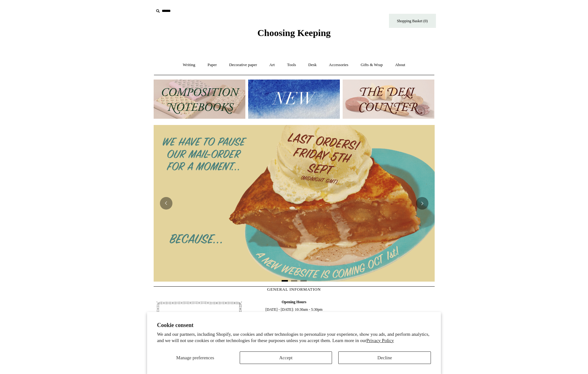 This screenshot has height=374, width=588. What do you see at coordinates (384, 358) in the screenshot?
I see `button: Decline` at bounding box center [384, 358].